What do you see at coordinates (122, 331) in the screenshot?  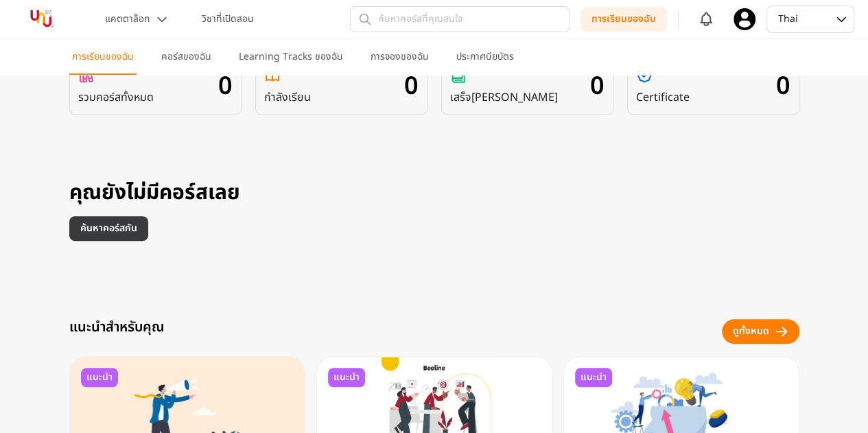 I see `h3: แนะนำสำหรับคุณ` at bounding box center [122, 331].